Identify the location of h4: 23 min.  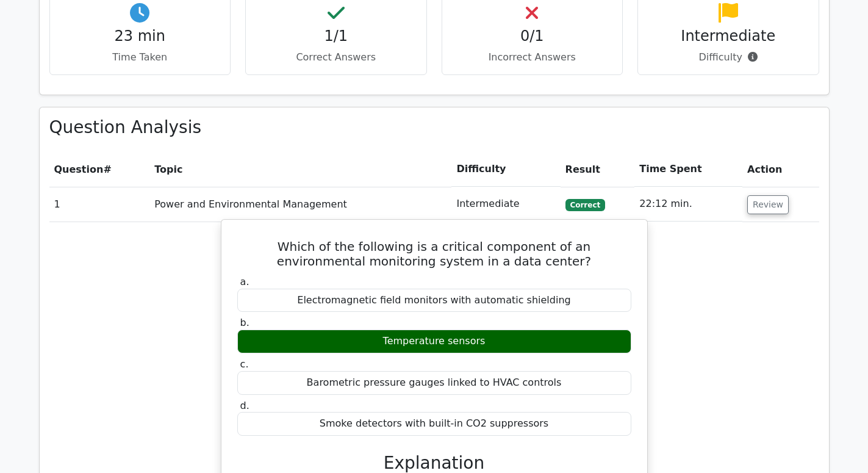
(141, 36).